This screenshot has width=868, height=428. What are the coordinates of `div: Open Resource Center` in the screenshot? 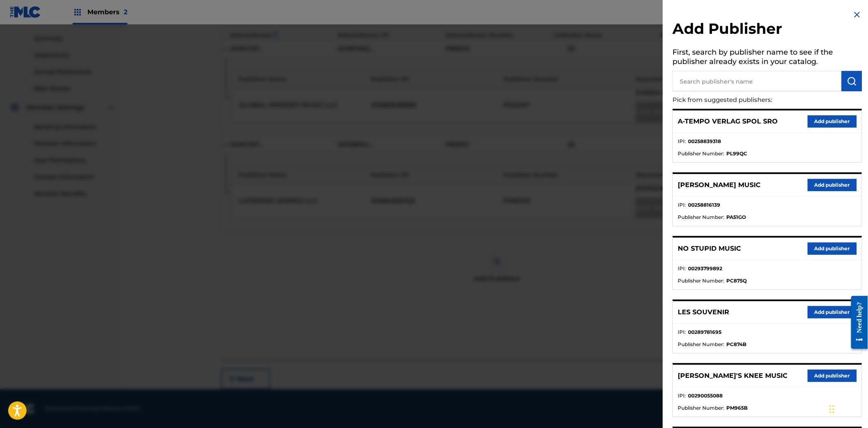 It's located at (14, 32).